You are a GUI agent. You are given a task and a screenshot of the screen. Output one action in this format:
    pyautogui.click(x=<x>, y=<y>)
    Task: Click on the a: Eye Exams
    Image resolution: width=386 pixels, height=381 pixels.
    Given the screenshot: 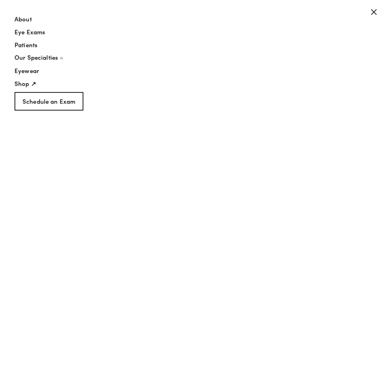 What is the action you would take?
    pyautogui.click(x=181, y=34)
    